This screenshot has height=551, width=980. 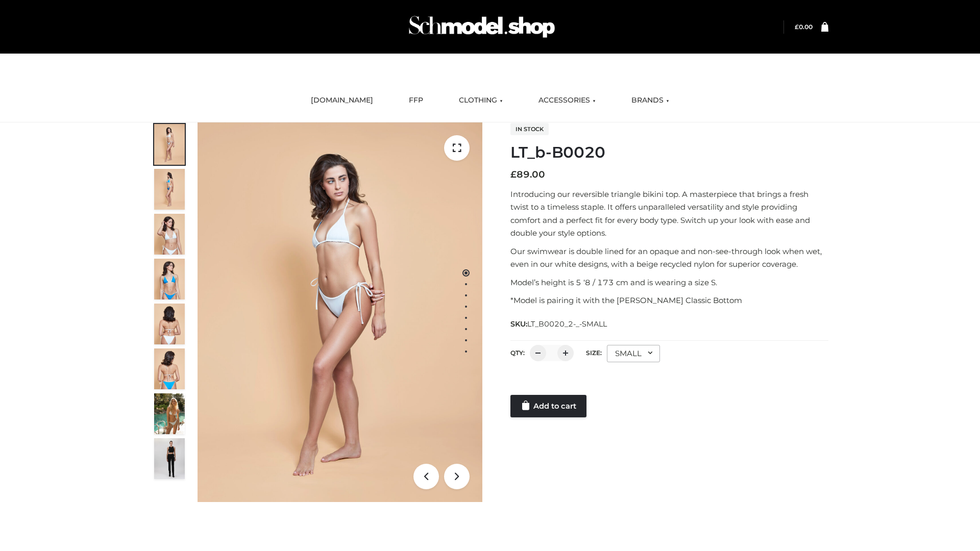 What do you see at coordinates (169, 458) in the screenshot?
I see `img: 49df5f96394c49d8b5cbdcda3511328a.HD-1080p-2.5Mbps-49301101_thumbnail.jpg` at bounding box center [169, 458].